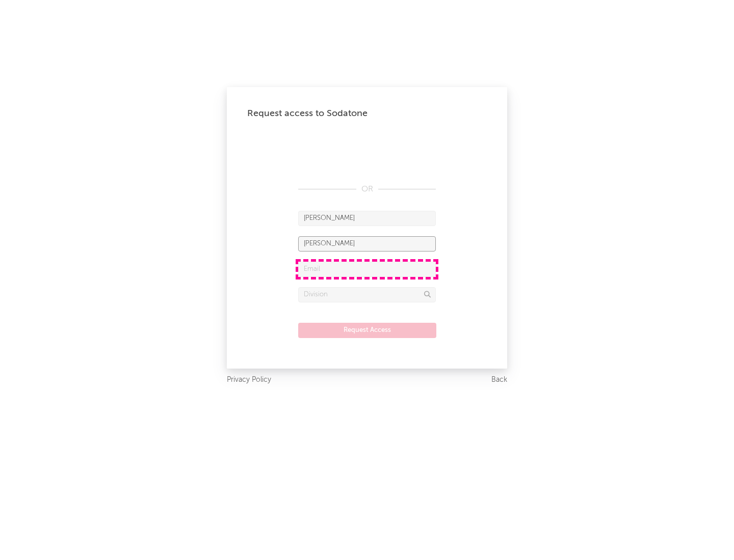 The width and height of the screenshot is (734, 560). What do you see at coordinates (367, 114) in the screenshot?
I see `div: Request access to Sodatone` at bounding box center [367, 114].